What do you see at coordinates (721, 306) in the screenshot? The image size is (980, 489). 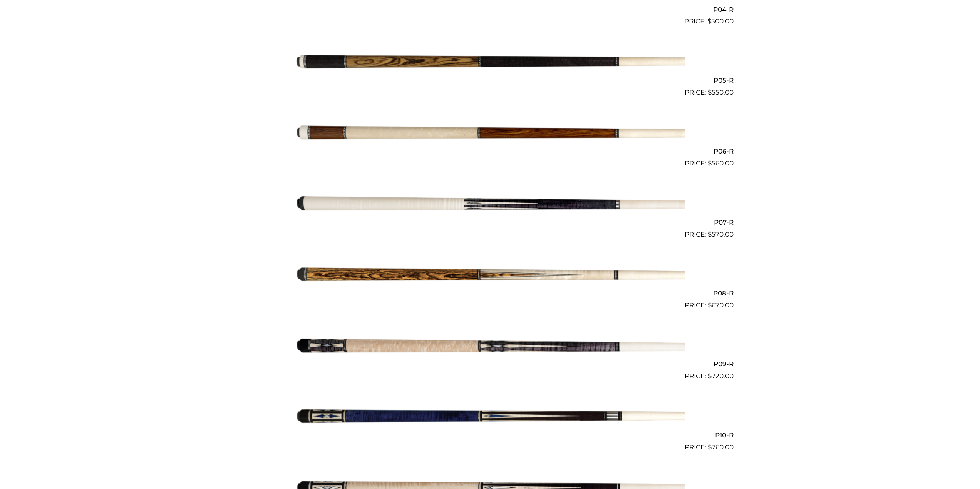 I see `bdi: 670.00` at bounding box center [721, 306].